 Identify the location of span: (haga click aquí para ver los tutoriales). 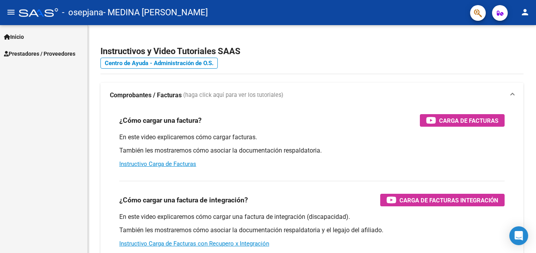
(233, 95).